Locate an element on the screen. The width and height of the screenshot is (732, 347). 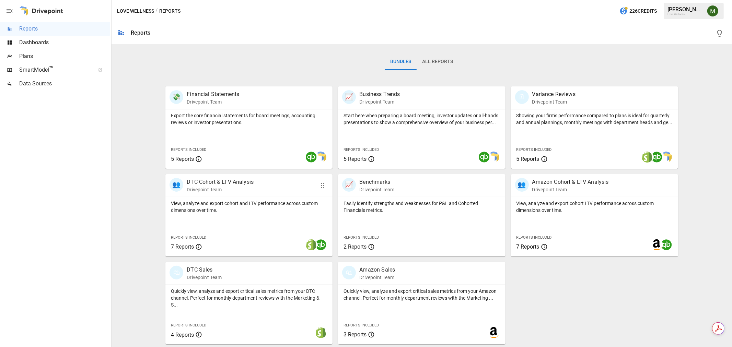
span: Dashboards is located at coordinates (64, 43).